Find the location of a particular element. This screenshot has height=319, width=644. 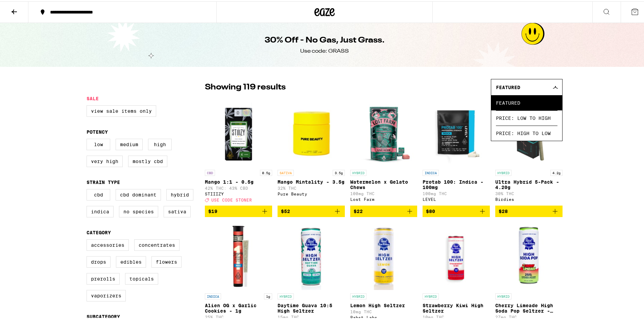

a: Open page for Mango 1:1 - 0.5g from STIIIZY is located at coordinates (238, 151).